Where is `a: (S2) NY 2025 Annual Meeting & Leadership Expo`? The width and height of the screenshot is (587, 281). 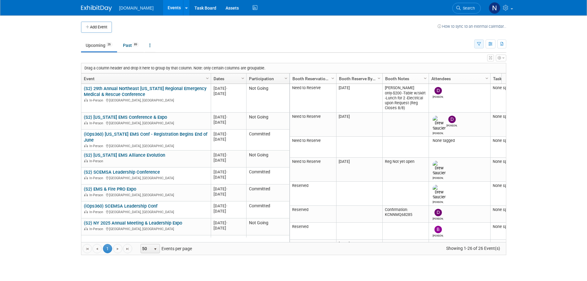
a: (S2) NY 2025 Annual Meeting & Leadership Expo is located at coordinates (133, 223).